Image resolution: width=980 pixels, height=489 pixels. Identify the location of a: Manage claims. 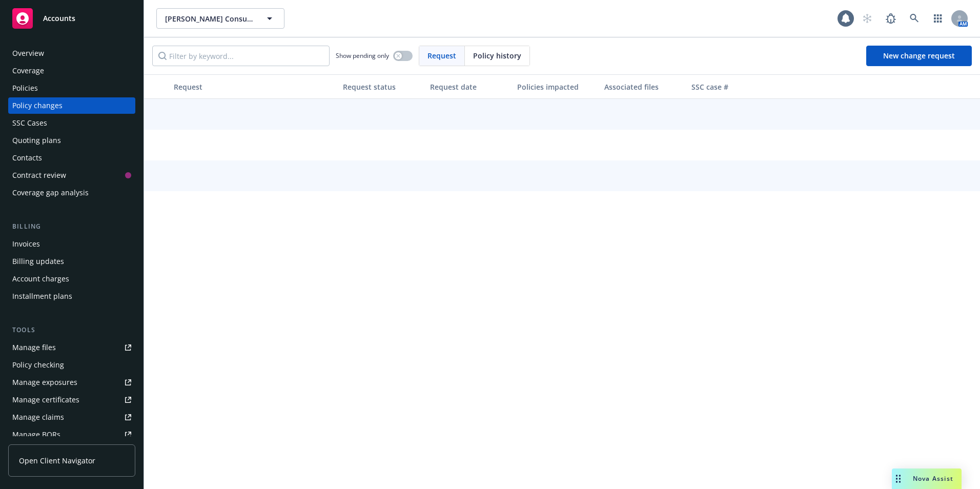
(72, 418).